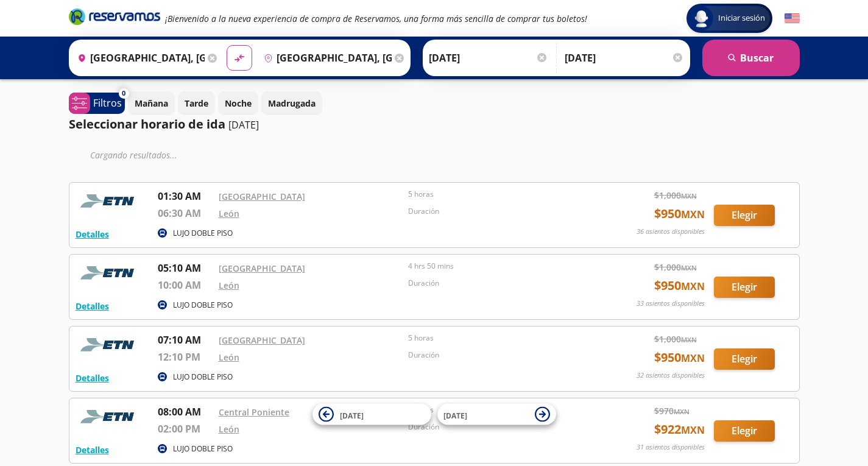 The width and height of the screenshot is (868, 466). What do you see at coordinates (133, 155) in the screenshot?
I see `em: Cargando resultados ...` at bounding box center [133, 155].